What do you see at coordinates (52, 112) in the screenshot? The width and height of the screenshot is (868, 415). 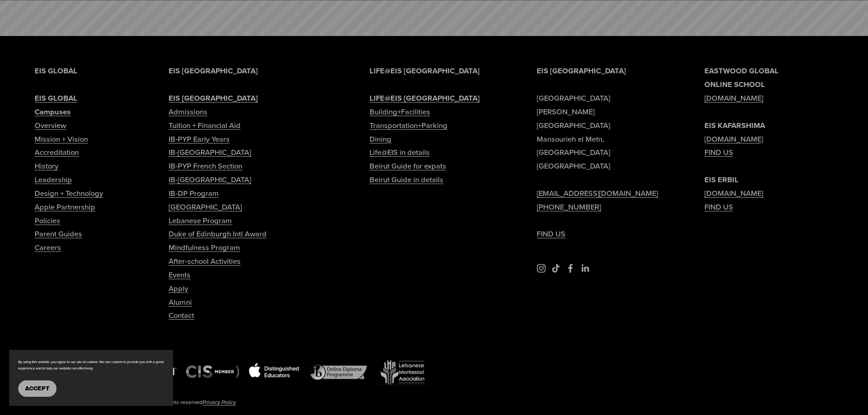 I see `strong: Campuses` at bounding box center [52, 112].